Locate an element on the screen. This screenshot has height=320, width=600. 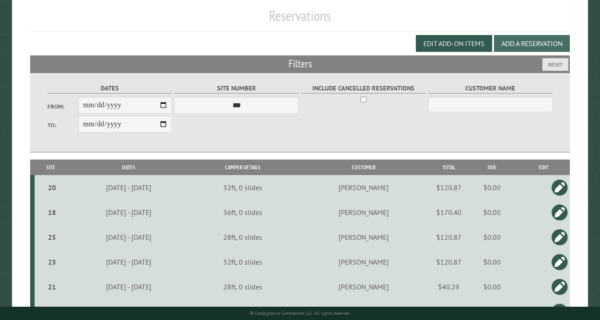
div: 25 is located at coordinates (52, 237).